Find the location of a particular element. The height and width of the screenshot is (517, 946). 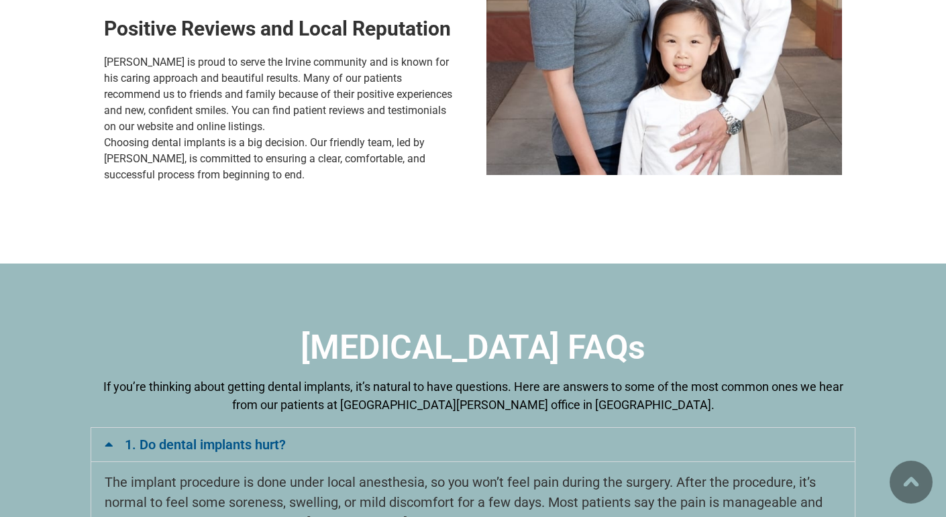

div: 1. Do dental implants hurt? is located at coordinates (473, 445).